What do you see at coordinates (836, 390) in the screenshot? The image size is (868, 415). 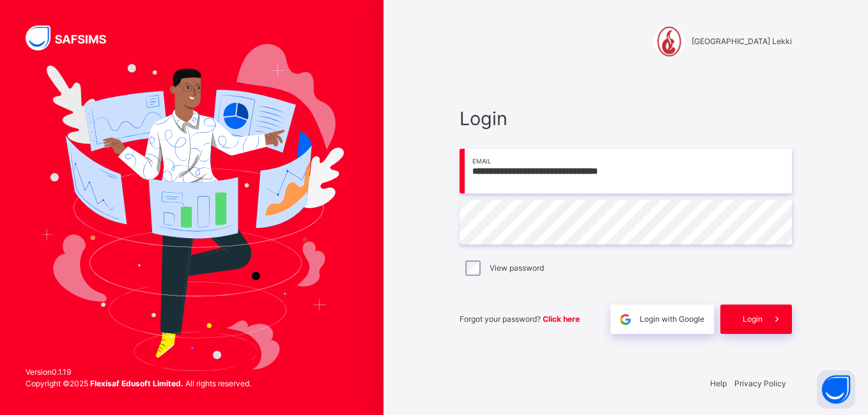 I see `button: Open asap` at bounding box center [836, 390].